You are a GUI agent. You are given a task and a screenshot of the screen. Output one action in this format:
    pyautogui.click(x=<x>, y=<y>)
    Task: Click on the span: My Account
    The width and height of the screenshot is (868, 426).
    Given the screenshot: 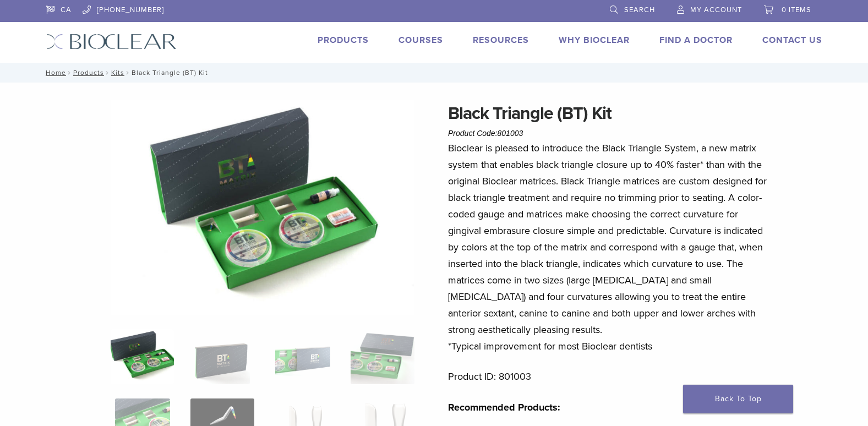 What is the action you would take?
    pyautogui.click(x=716, y=10)
    